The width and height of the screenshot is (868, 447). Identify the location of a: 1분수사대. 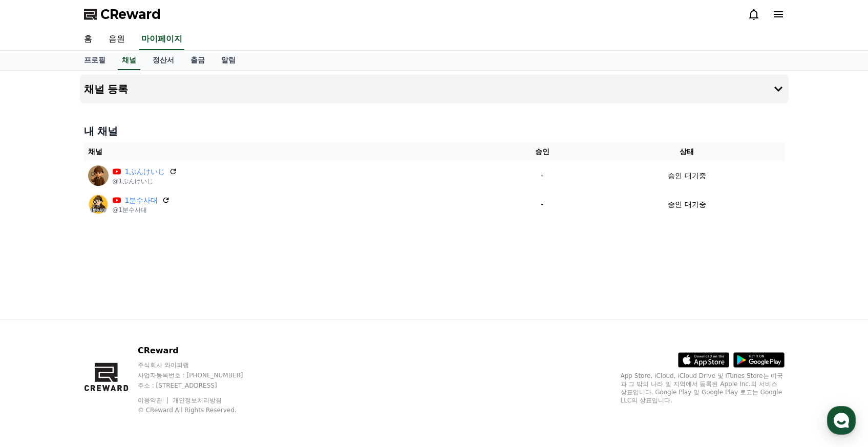
(141, 200).